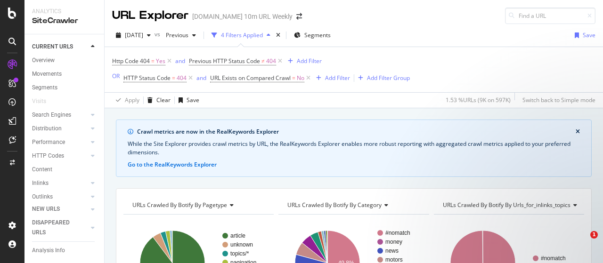  Describe the element at coordinates (52, 47) in the screenshot. I see `div: CURRENT URLS` at that location.